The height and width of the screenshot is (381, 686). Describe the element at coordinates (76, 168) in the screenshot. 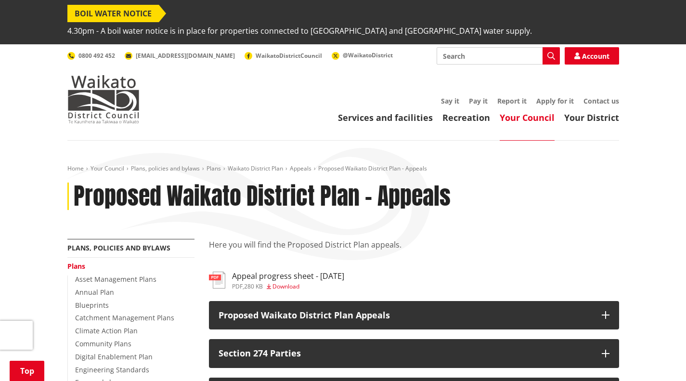

I see `a: Home` at that location.